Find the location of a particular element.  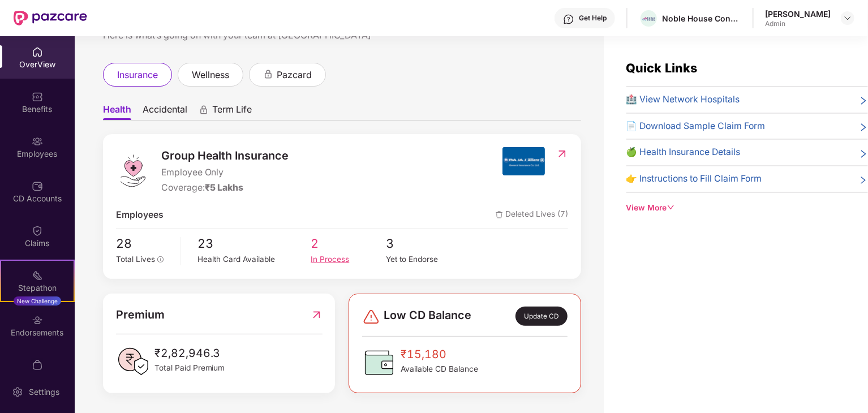

img: logo is located at coordinates (133, 171).